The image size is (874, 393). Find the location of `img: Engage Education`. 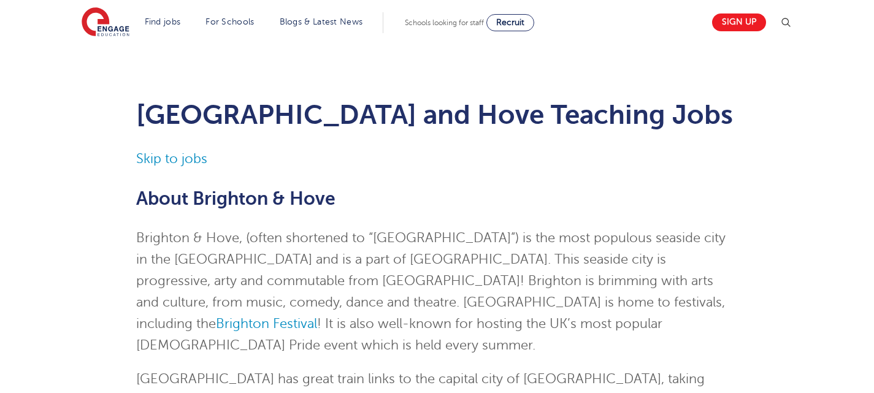

img: Engage Education is located at coordinates (106, 23).